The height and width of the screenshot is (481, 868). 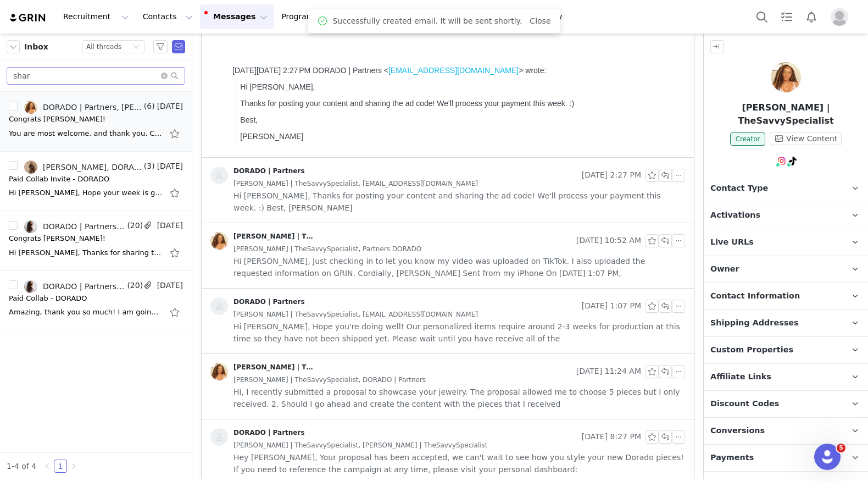 I want to click on div: Cordially,, so click(x=229, y=26).